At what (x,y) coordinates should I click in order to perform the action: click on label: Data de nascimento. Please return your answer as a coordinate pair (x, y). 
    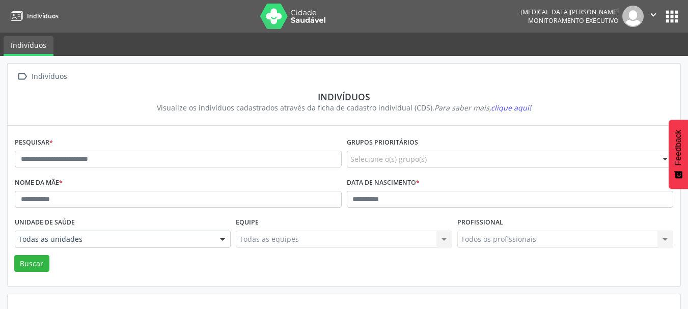
    Looking at the image, I should click on (383, 183).